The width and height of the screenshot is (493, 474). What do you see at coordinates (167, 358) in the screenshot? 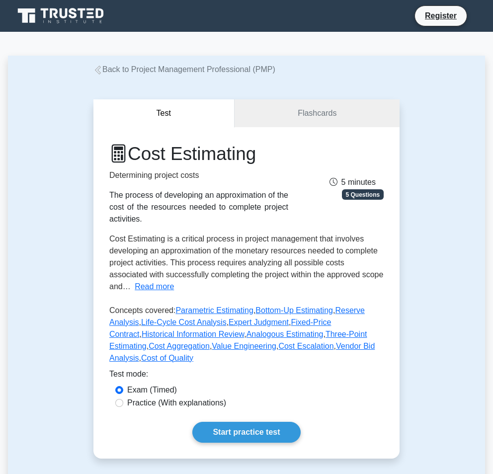
I see `a: Cost of Quality` at bounding box center [167, 358].